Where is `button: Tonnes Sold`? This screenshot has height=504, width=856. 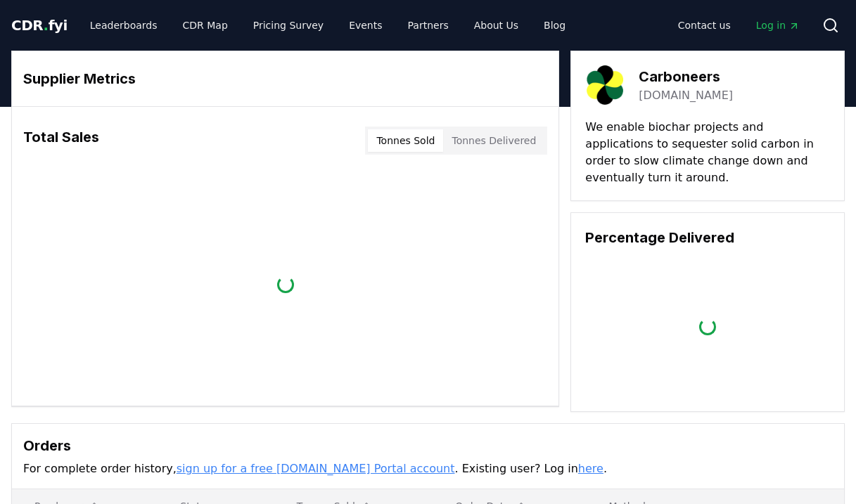
button: Tonnes Sold is located at coordinates (405, 141).